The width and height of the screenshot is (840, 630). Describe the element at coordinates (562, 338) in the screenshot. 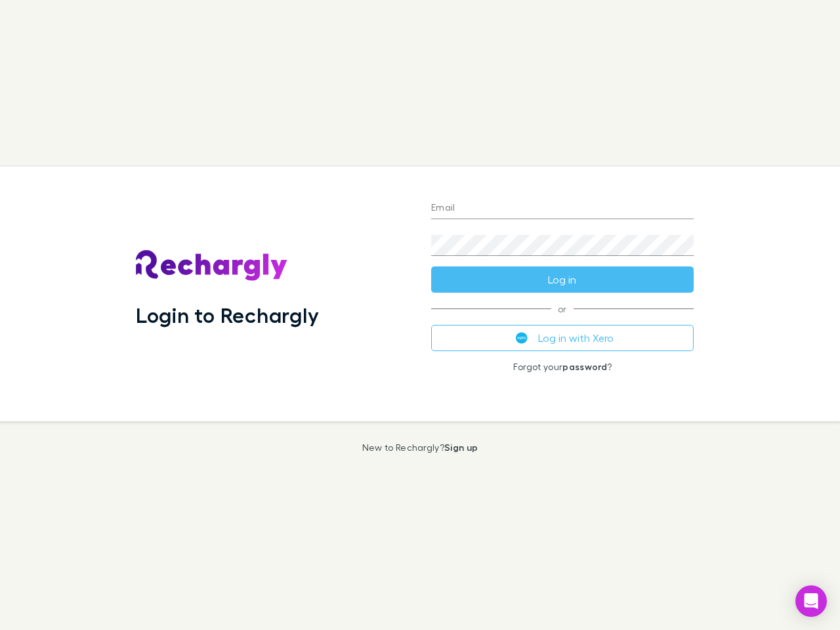

I see `button: Log in with Xero` at that location.